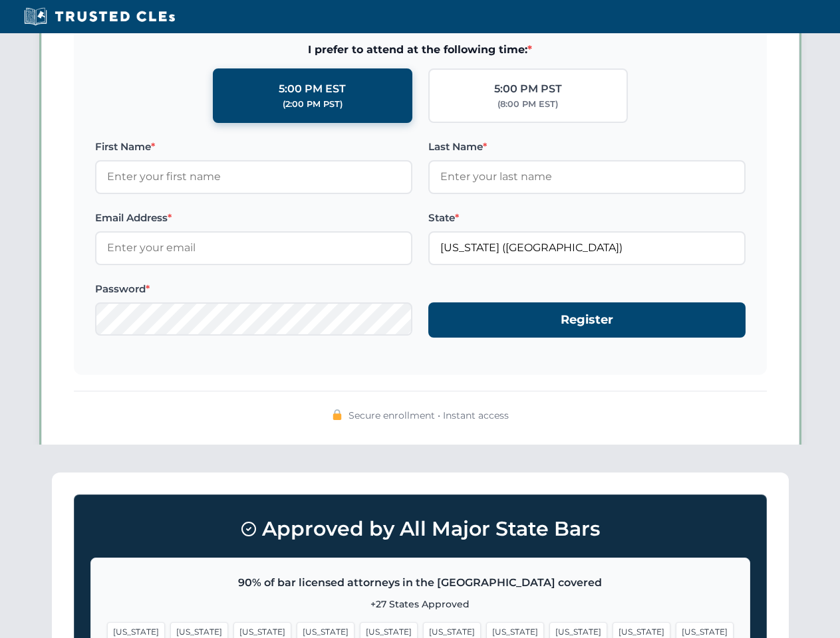 The width and height of the screenshot is (840, 638). Describe the element at coordinates (420, 529) in the screenshot. I see `h3: Approved by All Major State Bars` at that location.